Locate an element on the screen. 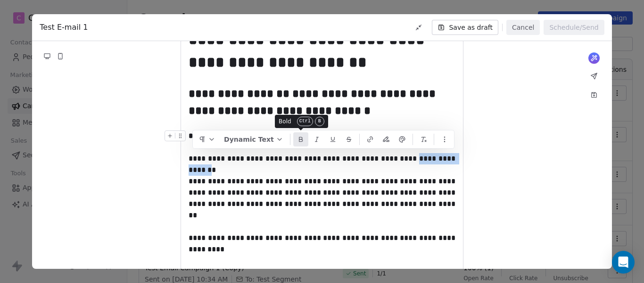 The height and width of the screenshot is (283, 644). button: Schedule/Send is located at coordinates (574, 27).